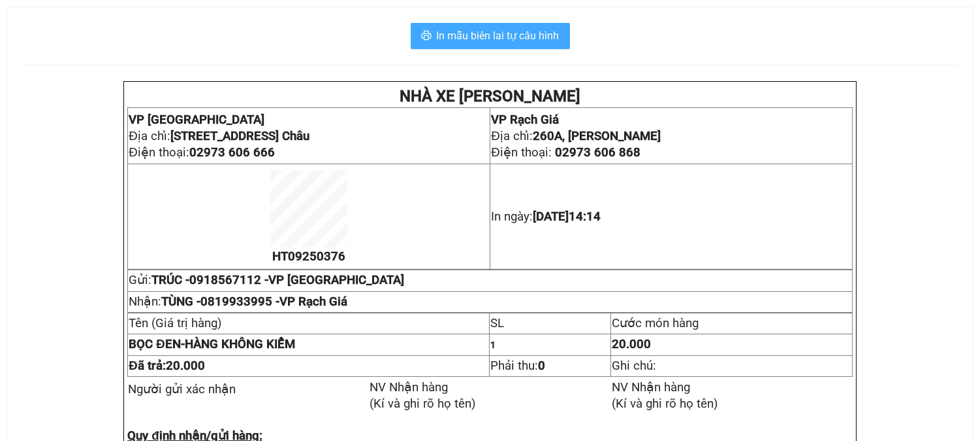 This screenshot has width=980, height=441. What do you see at coordinates (182, 389) in the screenshot?
I see `span: Người gửi xác nhận` at bounding box center [182, 389].